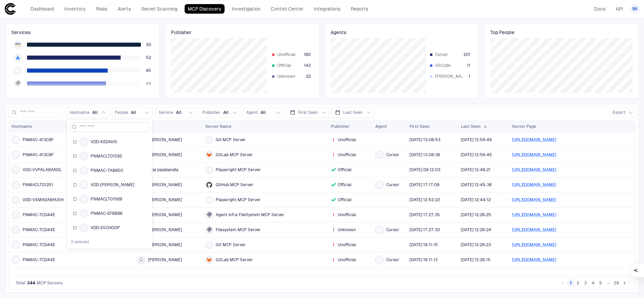 This screenshot has width=644, height=298. I want to click on button: PeopleAll, so click(132, 113).